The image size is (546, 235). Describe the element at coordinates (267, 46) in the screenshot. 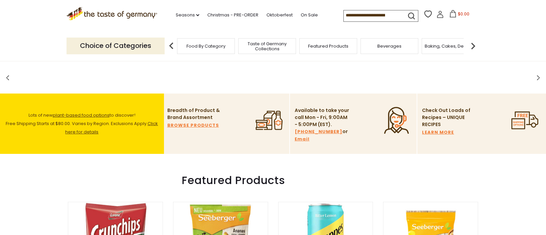

I see `span: Taste of Germany Collections` at that location.